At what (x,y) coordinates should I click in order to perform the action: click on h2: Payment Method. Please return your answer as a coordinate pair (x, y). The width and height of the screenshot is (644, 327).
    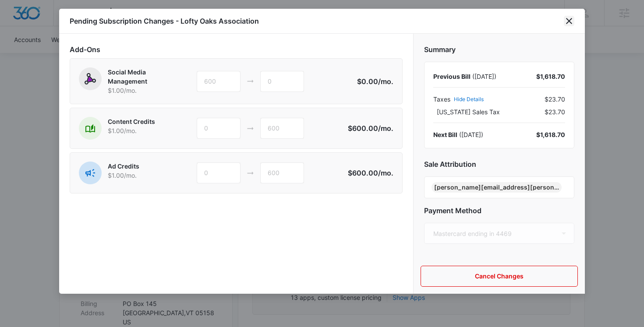
    Looking at the image, I should click on (499, 211).